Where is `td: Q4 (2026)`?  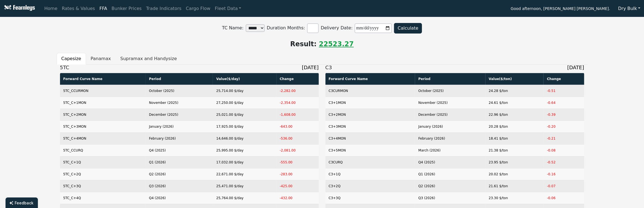
td: Q4 (2026) is located at coordinates (179, 198).